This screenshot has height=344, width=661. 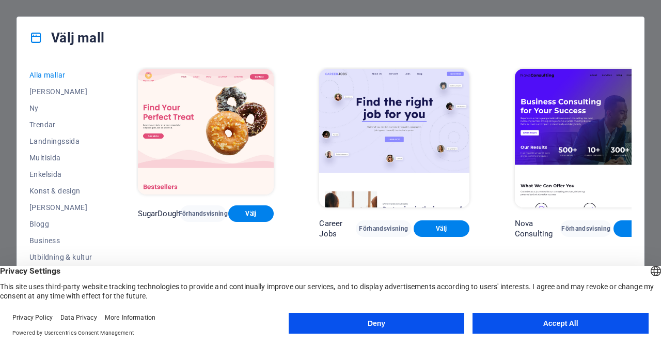 I want to click on button: Landningssida, so click(x=61, y=141).